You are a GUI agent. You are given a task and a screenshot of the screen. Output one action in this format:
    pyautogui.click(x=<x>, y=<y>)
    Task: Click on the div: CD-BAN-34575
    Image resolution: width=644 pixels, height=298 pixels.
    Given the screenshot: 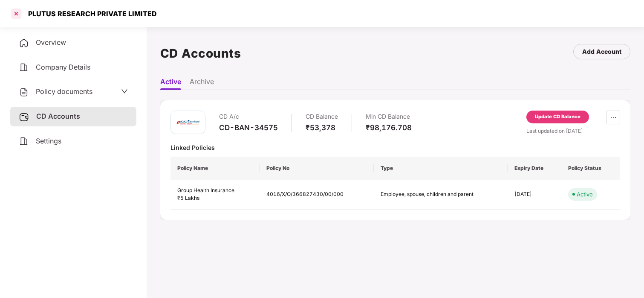 What is the action you would take?
    pyautogui.click(x=249, y=128)
    